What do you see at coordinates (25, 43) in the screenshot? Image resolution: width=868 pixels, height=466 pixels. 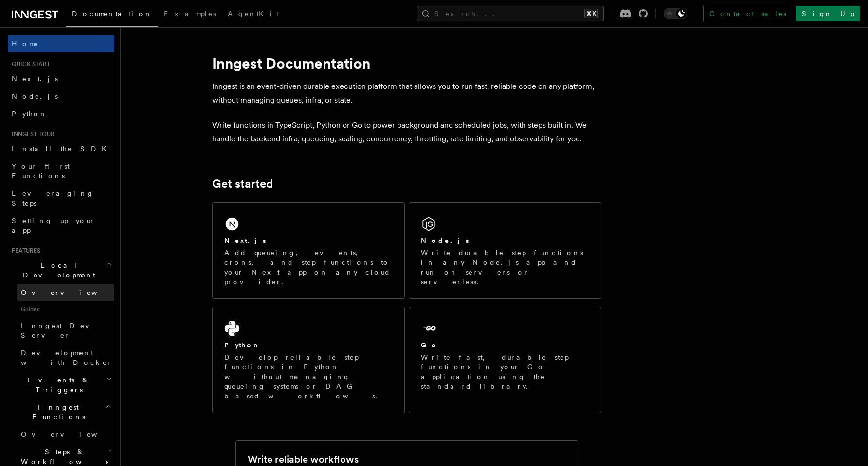 I see `span: Home` at bounding box center [25, 43].